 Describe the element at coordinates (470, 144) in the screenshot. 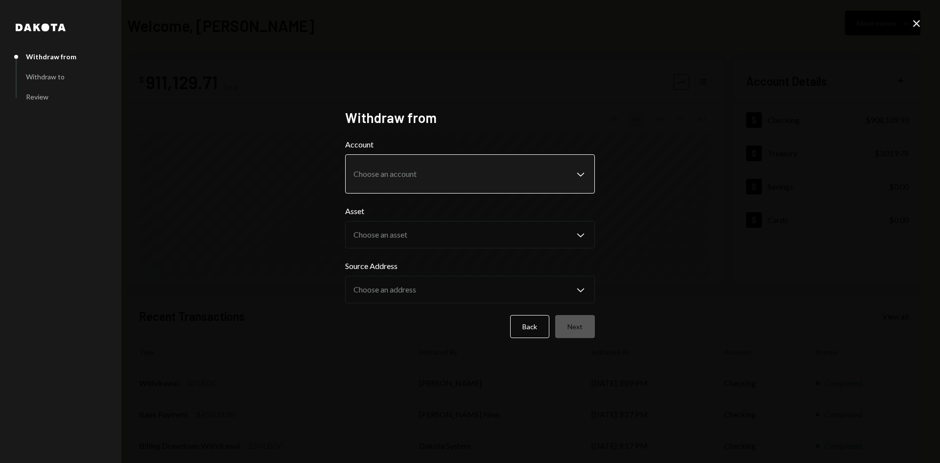

I see `label: Account` at that location.